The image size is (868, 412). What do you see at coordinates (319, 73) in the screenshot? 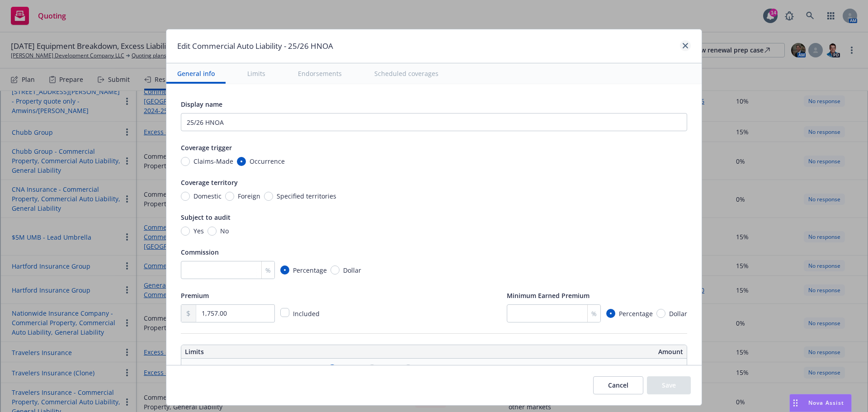
I see `button: Endorsements` at bounding box center [319, 73].